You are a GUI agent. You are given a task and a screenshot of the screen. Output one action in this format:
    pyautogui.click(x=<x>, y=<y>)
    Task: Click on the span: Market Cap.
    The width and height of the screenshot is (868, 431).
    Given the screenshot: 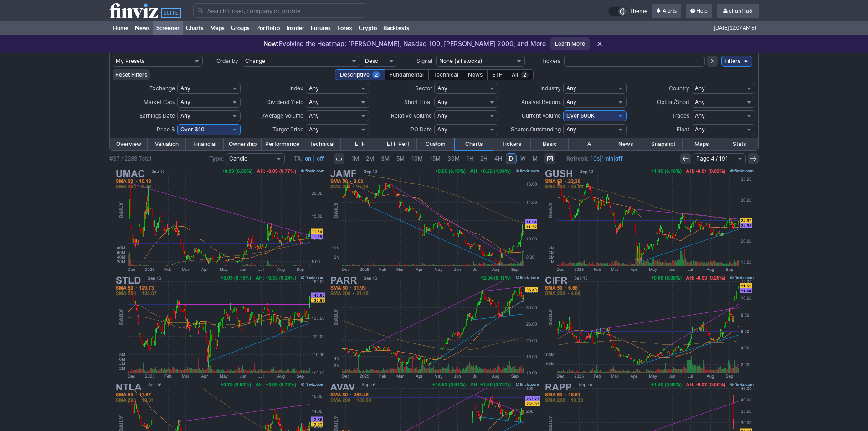 What is the action you would take?
    pyautogui.click(x=159, y=102)
    